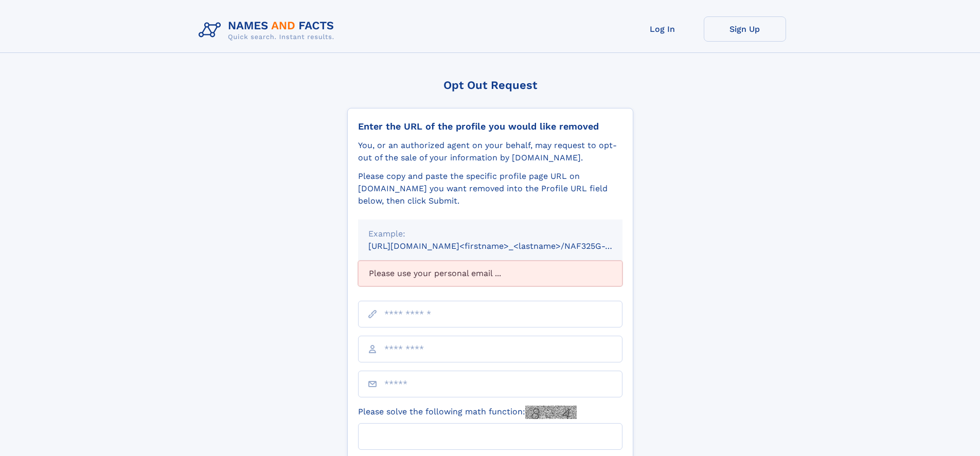  Describe the element at coordinates (490, 85) in the screenshot. I see `div: Opt Out Request` at that location.